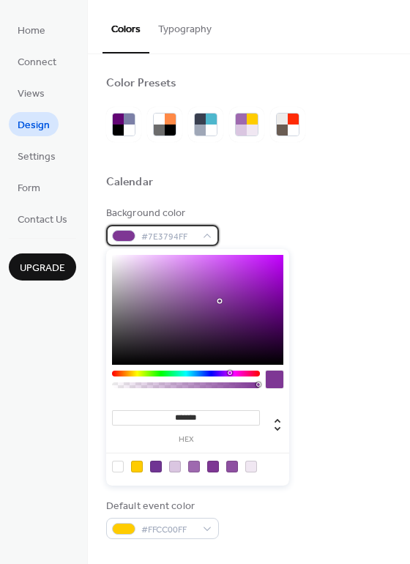  Describe the element at coordinates (130, 183) in the screenshot. I see `div: Calendar` at that location.